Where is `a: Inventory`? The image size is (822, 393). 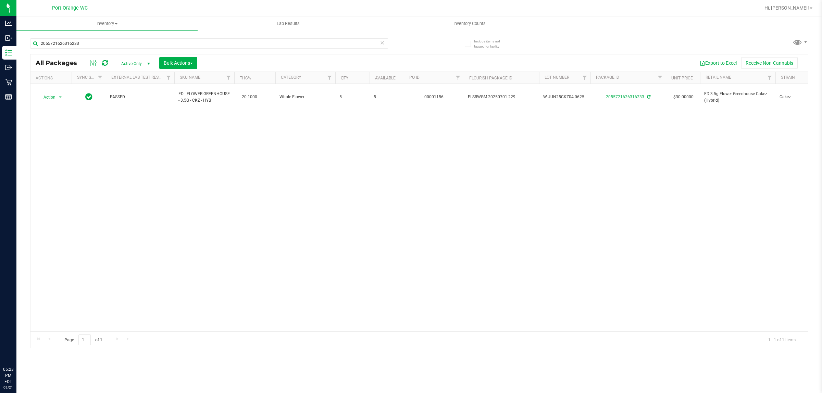
a: Inventory is located at coordinates (107, 24).